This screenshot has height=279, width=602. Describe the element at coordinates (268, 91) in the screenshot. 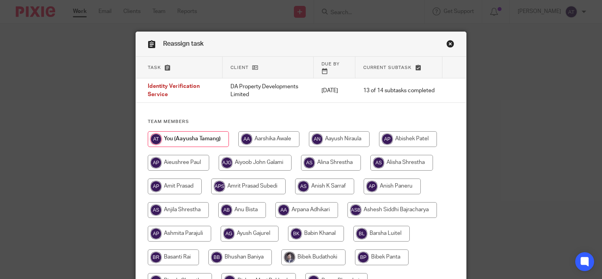

I see `p: DA Property Developments Limited` at that location.